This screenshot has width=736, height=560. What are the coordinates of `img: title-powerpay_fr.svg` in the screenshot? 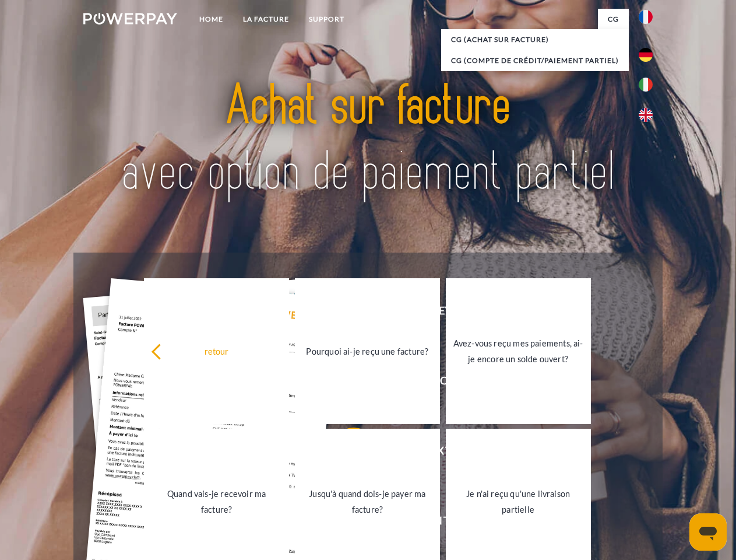 It's located at (368, 140).